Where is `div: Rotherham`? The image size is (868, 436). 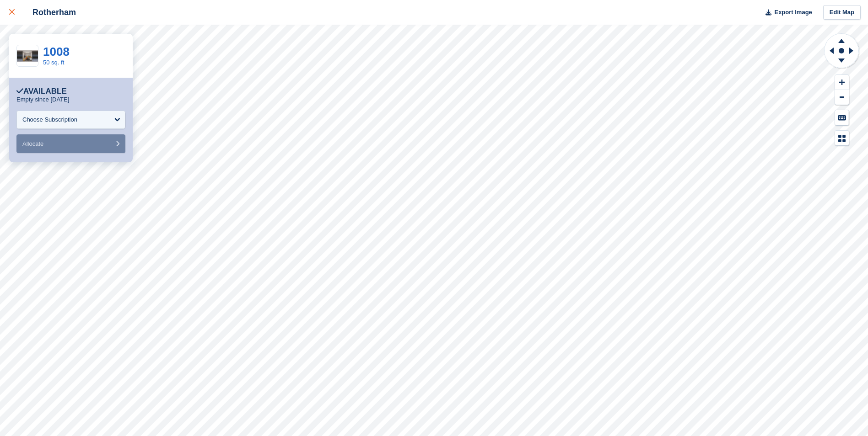
div: Rotherham is located at coordinates (50, 12).